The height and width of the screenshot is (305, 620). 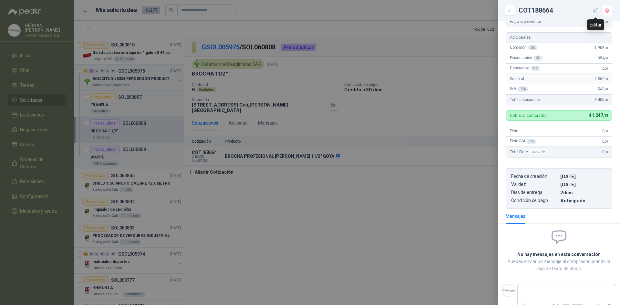 What do you see at coordinates (517, 79) in the screenshot?
I see `span: Subtotal` at bounding box center [517, 79].